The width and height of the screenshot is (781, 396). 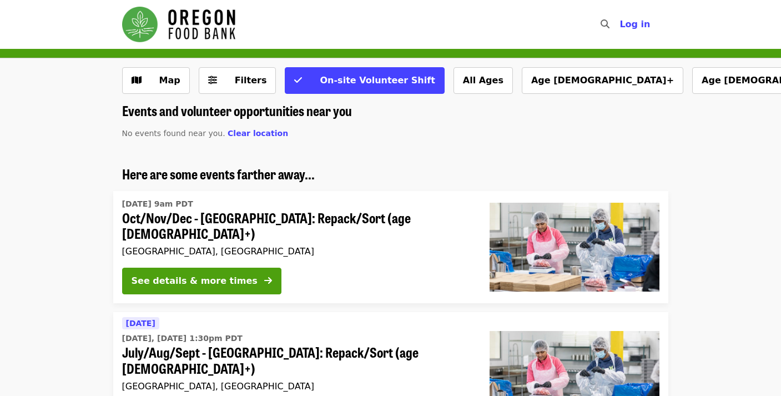 What do you see at coordinates (364, 81) in the screenshot?
I see `button: On-site Volunteer Shift` at bounding box center [364, 81].